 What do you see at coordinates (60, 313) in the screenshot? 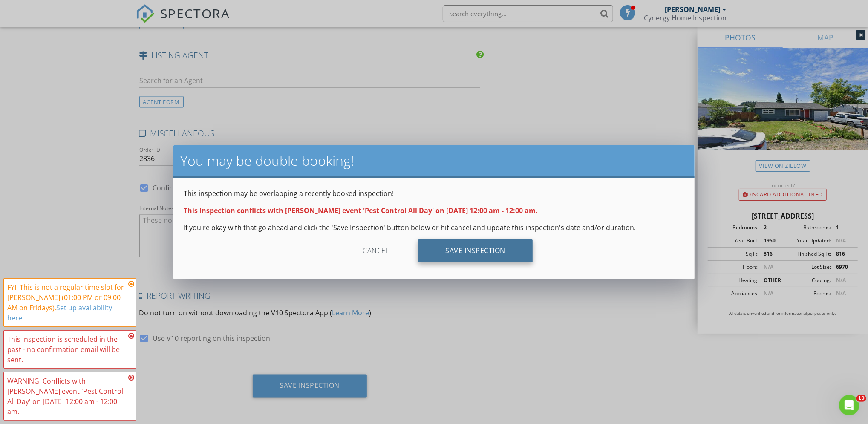
I see `a: Set up availability here.` at bounding box center [60, 313].